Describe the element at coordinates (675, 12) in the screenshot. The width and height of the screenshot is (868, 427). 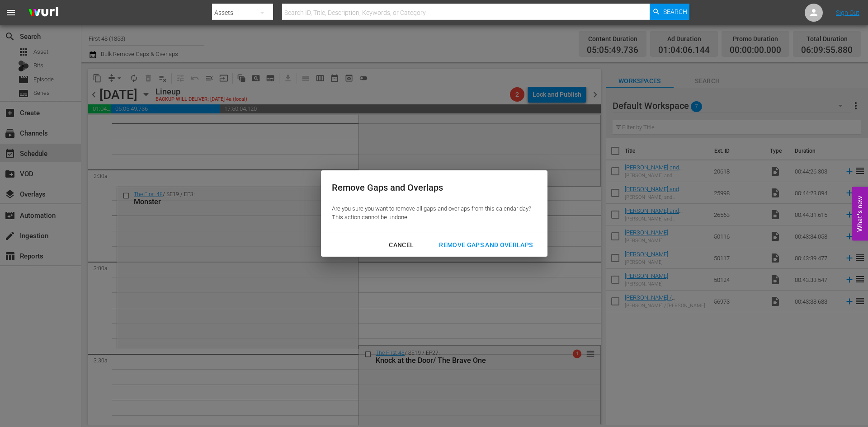
I see `span: Search` at that location.